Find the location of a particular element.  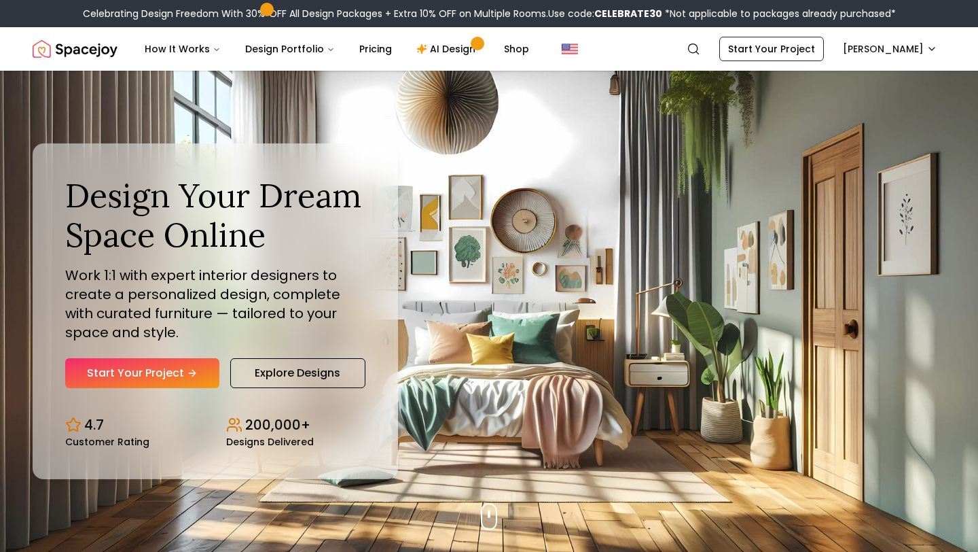

button: Design Portfolio is located at coordinates (290, 49).